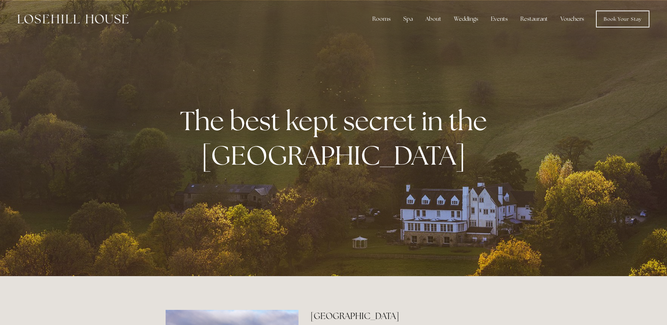 The image size is (667, 325). I want to click on div: Events, so click(499, 19).